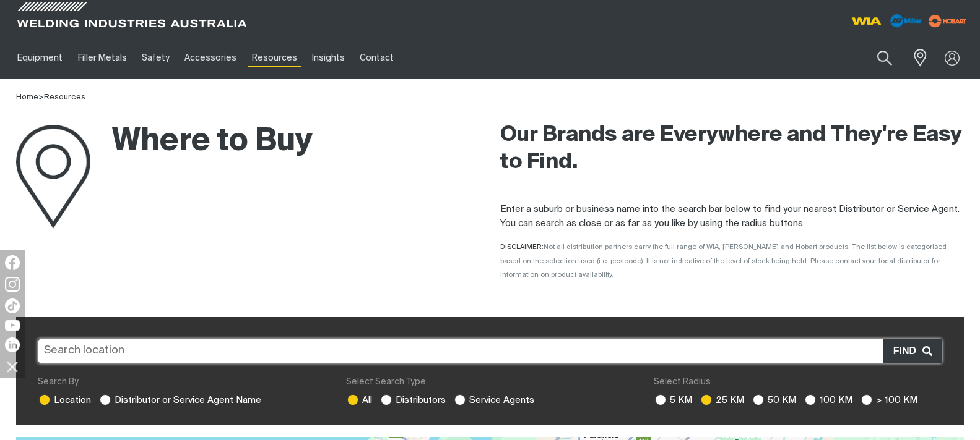 Image resolution: width=980 pixels, height=440 pixels. What do you see at coordinates (12, 263) in the screenshot?
I see `img: Facebook` at bounding box center [12, 263].